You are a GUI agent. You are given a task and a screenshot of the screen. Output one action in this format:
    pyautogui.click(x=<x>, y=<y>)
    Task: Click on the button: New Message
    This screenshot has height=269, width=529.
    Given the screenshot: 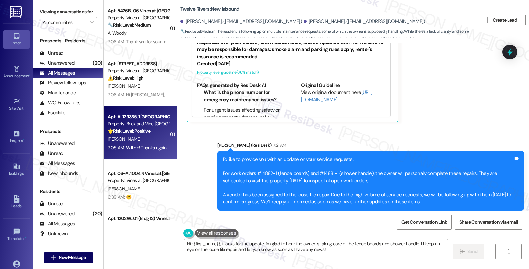 What is the action you would take?
    pyautogui.click(x=68, y=257)
    